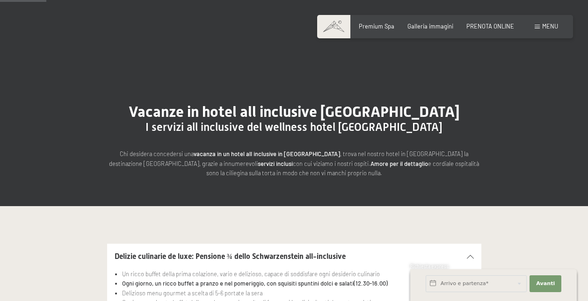 This screenshot has height=301, width=588. What do you see at coordinates (430, 26) in the screenshot?
I see `span: Galleria immagini` at bounding box center [430, 26].